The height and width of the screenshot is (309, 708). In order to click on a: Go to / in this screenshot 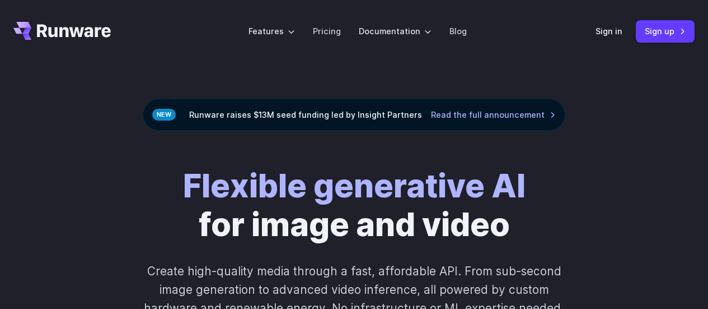, I will do `click(62, 31)`.